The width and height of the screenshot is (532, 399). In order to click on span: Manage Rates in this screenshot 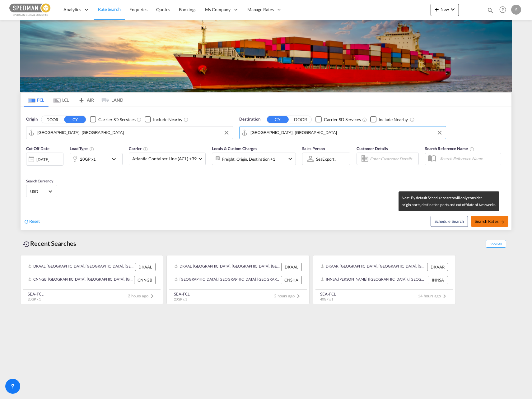, I will do `click(261, 10)`.